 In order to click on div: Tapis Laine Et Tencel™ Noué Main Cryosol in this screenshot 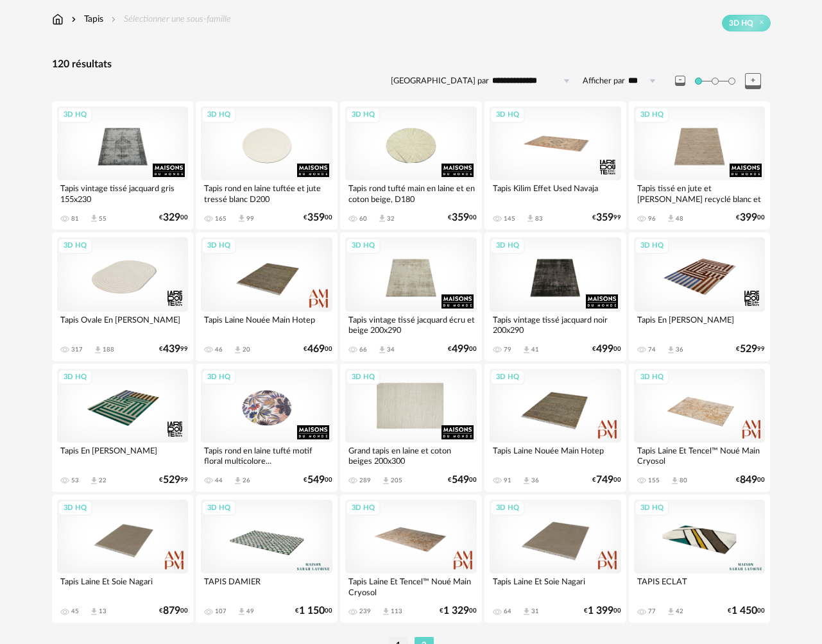, I will do `click(700, 456)`.